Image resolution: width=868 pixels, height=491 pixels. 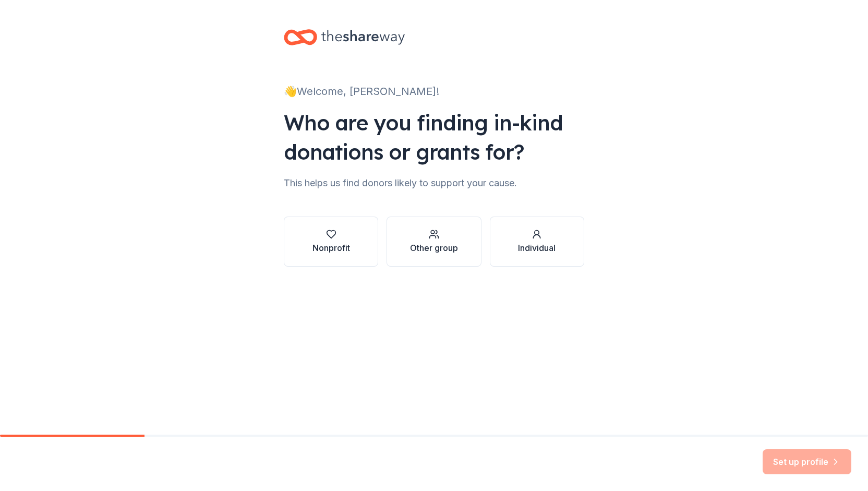 I want to click on button: Other group, so click(x=434, y=242).